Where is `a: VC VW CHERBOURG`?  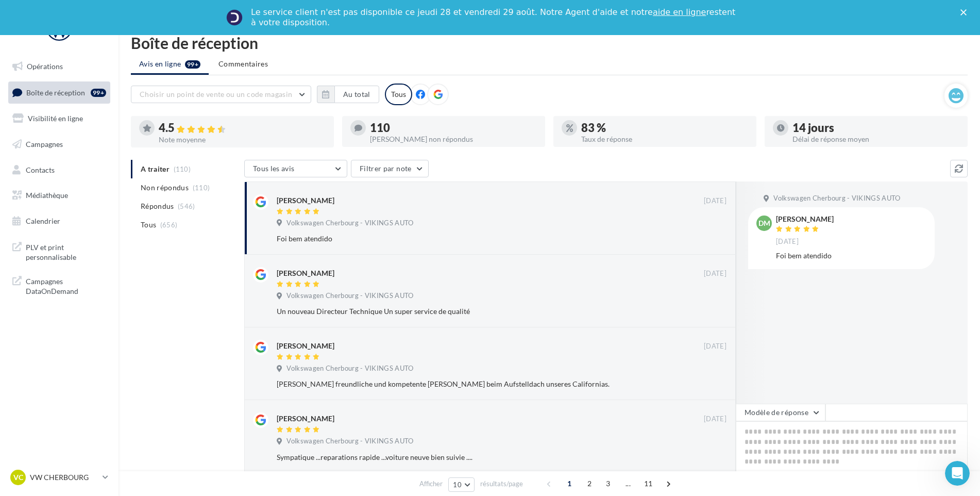
a: VC VW CHERBOURG is located at coordinates (60, 477).